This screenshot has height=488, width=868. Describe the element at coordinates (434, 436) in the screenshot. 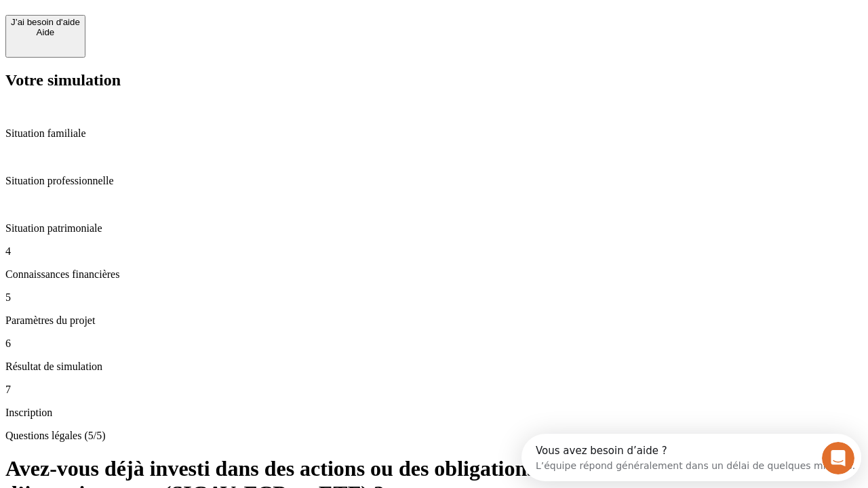

I see `p: Questions légales (5/5)` at that location.